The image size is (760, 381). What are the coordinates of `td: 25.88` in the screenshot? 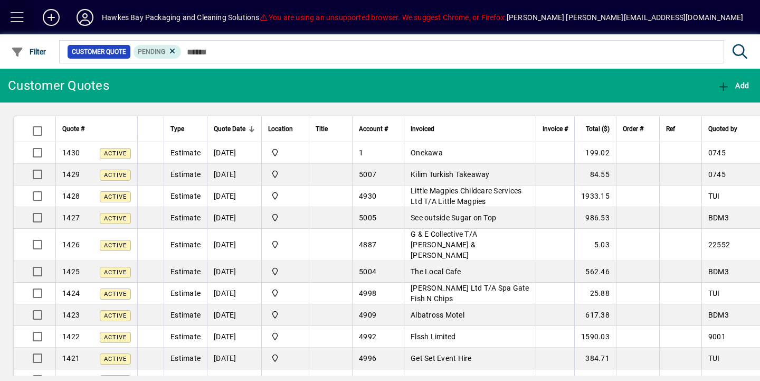 It's located at (595, 293).